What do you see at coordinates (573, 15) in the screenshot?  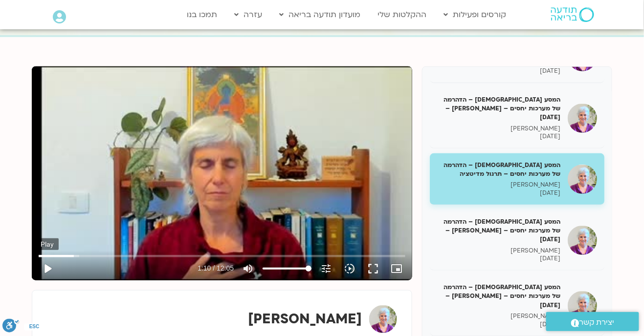 I see `img: תודעה בריאה` at bounding box center [573, 15].